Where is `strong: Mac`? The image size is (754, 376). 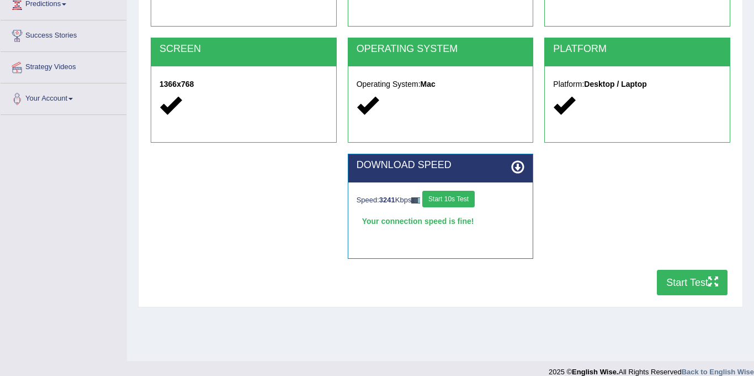
strong: Mac is located at coordinates (428, 84).